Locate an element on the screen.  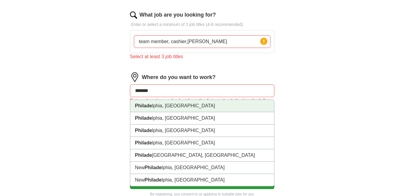
img: search.png is located at coordinates (134, 15).